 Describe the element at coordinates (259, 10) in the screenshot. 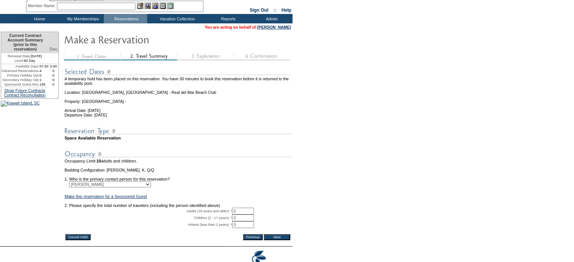

I see `a: Sign Out` at that location.